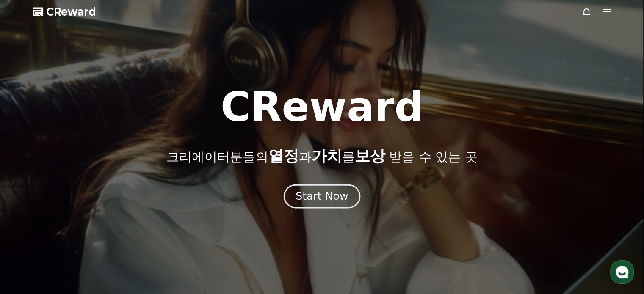 This screenshot has height=294, width=644. I want to click on span: 보상, so click(370, 156).